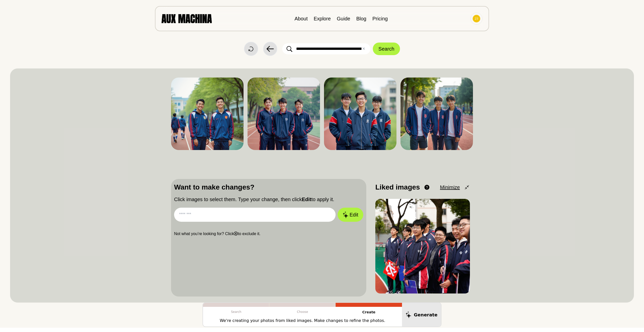 The width and height of the screenshot is (644, 332). I want to click on img: Image, so click(423, 246).